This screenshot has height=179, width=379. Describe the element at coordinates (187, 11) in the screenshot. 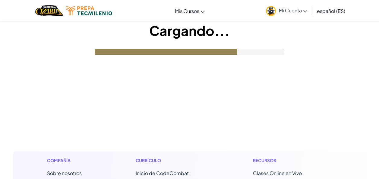

I see `span: Mis Cursos` at that location.